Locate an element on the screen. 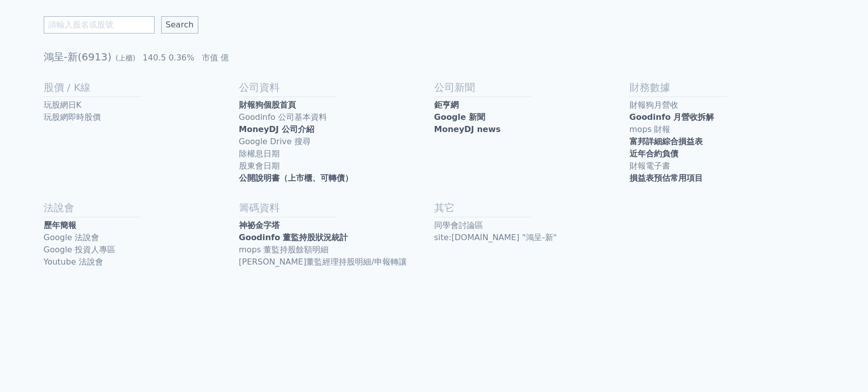 This screenshot has width=868, height=392. div: 聊天小工具 is located at coordinates (842, 368).